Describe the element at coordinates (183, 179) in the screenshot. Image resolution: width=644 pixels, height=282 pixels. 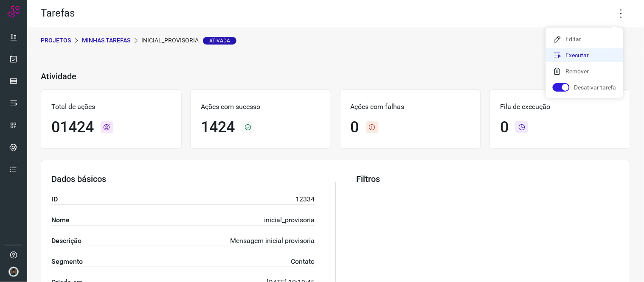
I see `h3: Dados básicos` at that location.